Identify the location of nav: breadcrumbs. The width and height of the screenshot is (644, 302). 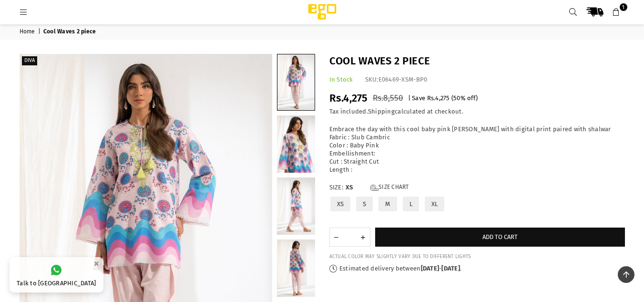
(322, 32).